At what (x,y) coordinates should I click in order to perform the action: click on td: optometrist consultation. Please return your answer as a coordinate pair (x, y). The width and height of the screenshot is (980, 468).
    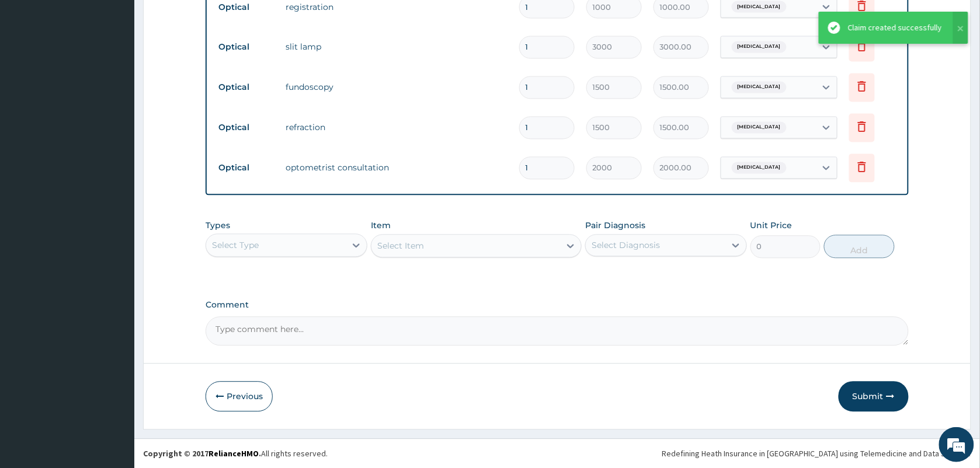
    Looking at the image, I should click on (397, 168).